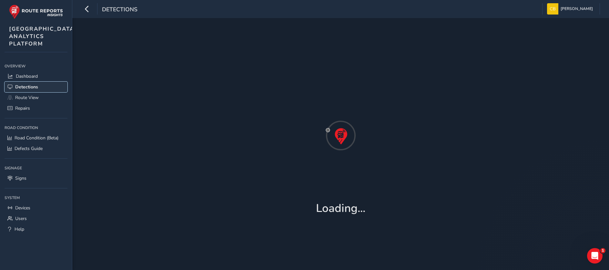  I want to click on span: Help, so click(19, 229).